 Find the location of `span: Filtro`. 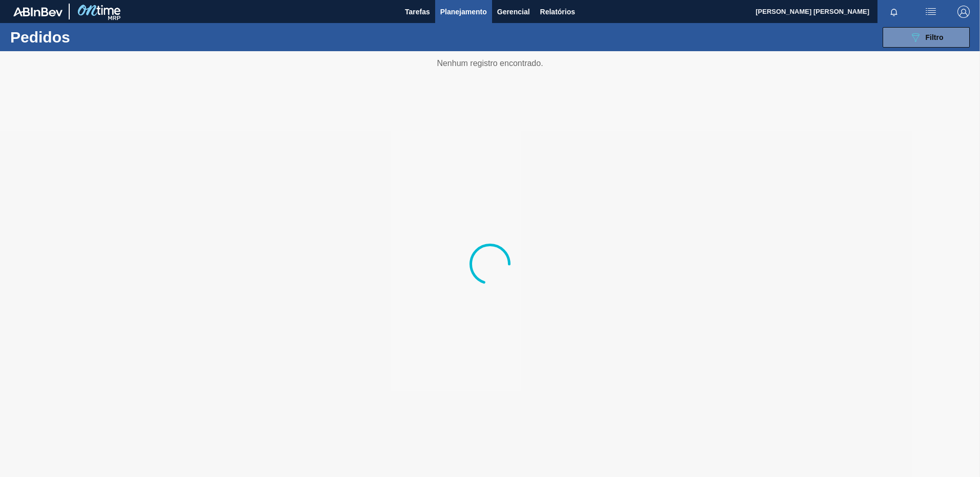

span: Filtro is located at coordinates (934, 37).